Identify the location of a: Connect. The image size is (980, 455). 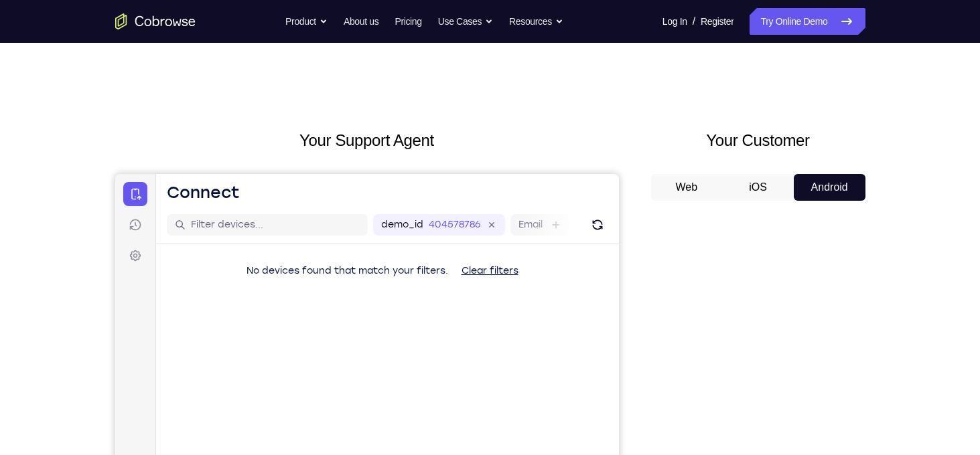
(20, 20).